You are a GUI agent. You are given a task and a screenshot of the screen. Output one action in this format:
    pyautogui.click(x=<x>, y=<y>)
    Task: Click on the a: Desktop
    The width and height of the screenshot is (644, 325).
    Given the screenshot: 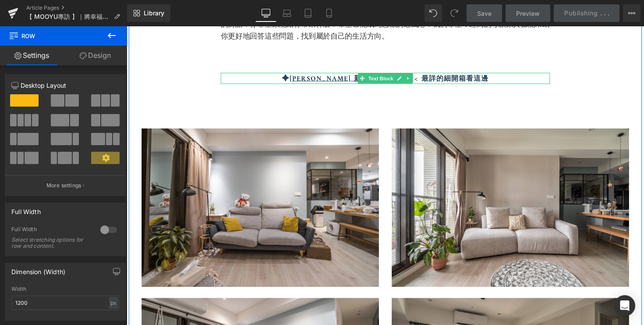 What is the action you would take?
    pyautogui.click(x=266, y=13)
    